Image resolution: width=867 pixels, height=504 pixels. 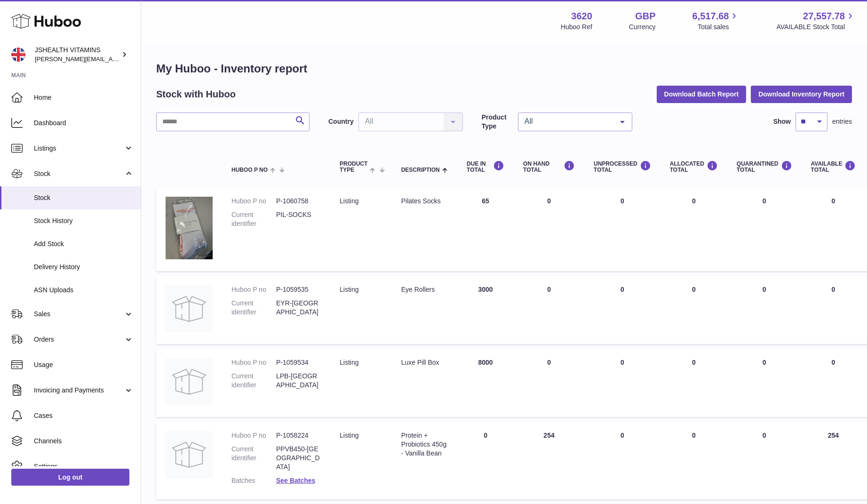 I want to click on div: ALLOCATED Total, so click(x=694, y=166).